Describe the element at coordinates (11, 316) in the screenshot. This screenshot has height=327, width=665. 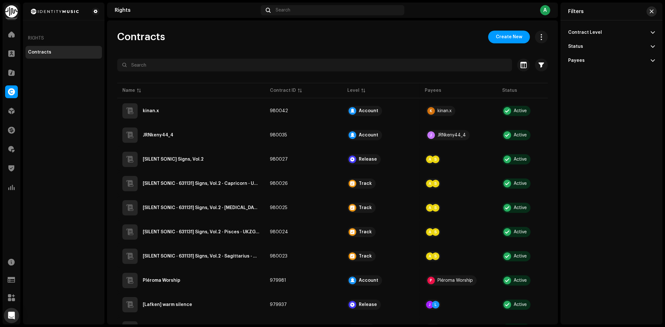
I see `div: Open Intercom Messenger` at that location.